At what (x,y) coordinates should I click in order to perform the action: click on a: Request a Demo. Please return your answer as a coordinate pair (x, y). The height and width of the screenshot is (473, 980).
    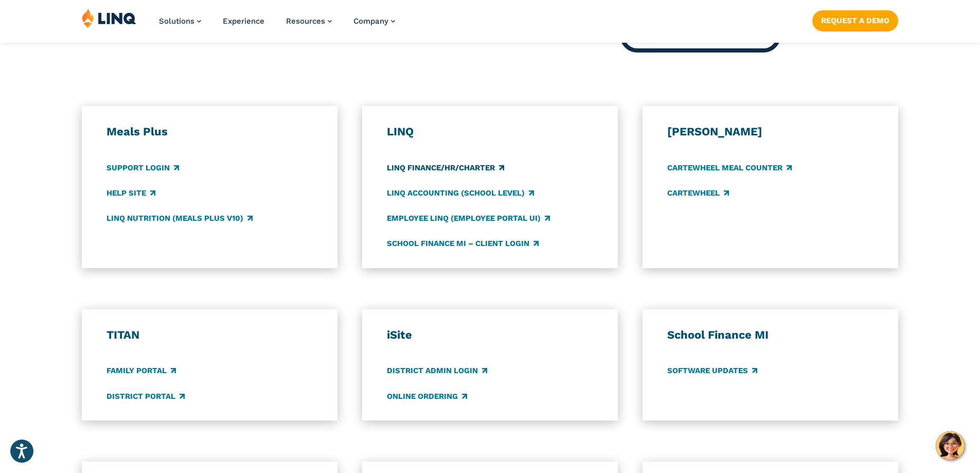
    Looking at the image, I should click on (855, 21).